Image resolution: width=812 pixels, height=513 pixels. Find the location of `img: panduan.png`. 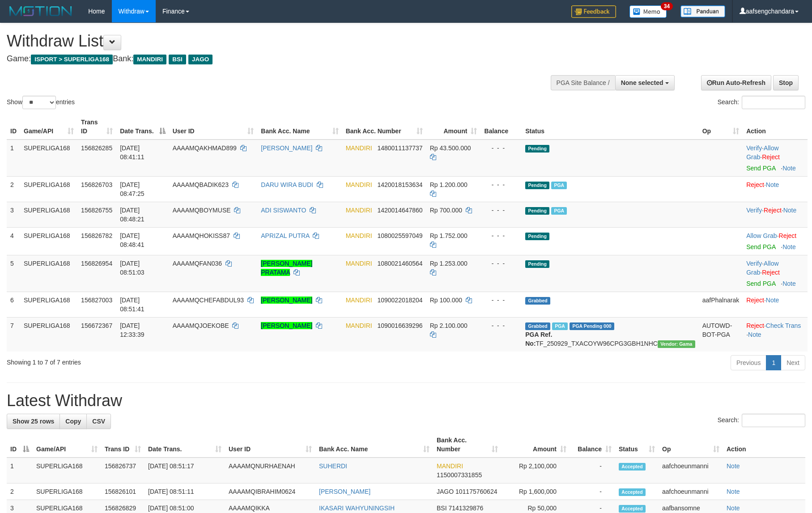

img: panduan.png is located at coordinates (703, 11).